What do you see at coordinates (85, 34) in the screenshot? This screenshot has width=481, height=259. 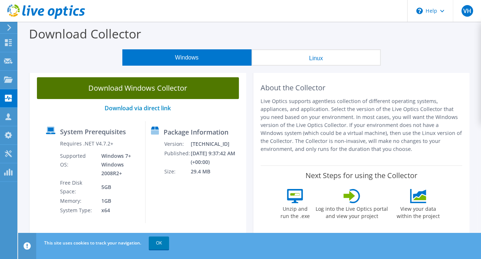 I see `label: Download Collector` at bounding box center [85, 34].